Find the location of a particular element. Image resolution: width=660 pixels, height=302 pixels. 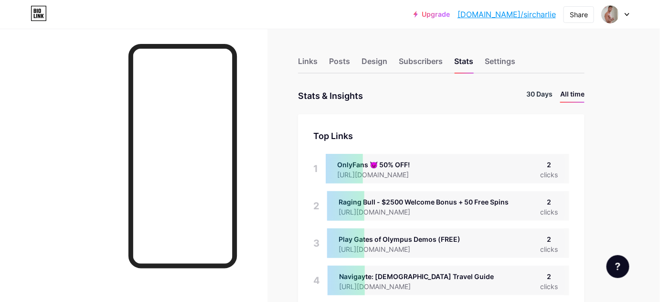

img: tab_keywords_by_traffic_grey.svg is located at coordinates (99, 59).